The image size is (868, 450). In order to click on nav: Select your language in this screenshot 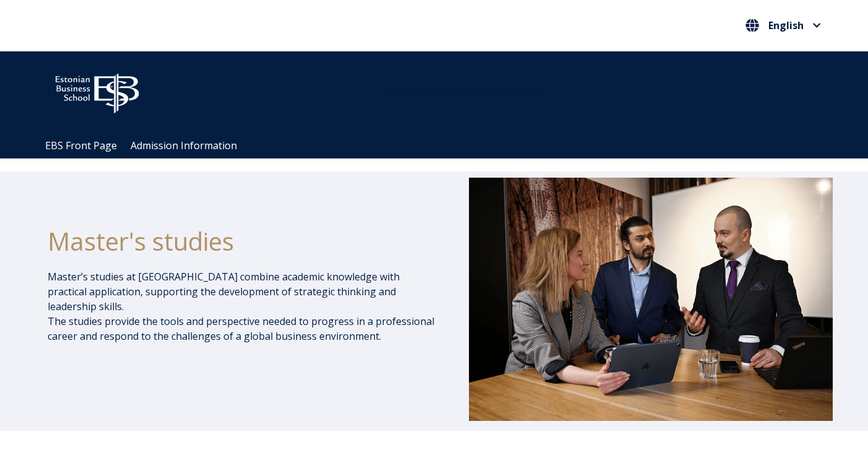, I will do `click(783, 26)`.